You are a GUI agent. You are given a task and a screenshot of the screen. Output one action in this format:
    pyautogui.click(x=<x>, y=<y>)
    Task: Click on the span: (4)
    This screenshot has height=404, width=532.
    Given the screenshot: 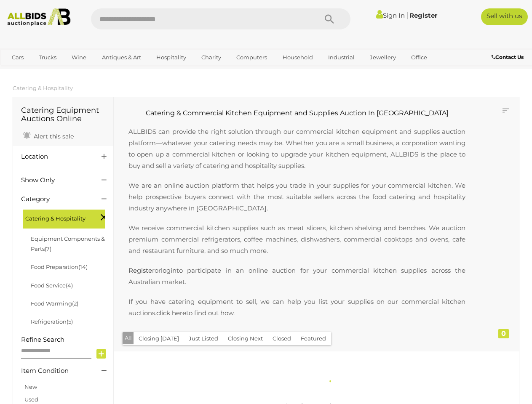 What is the action you would take?
    pyautogui.click(x=69, y=285)
    